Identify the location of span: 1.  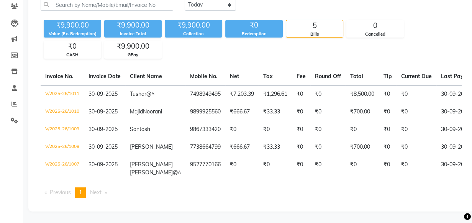
(80, 192).